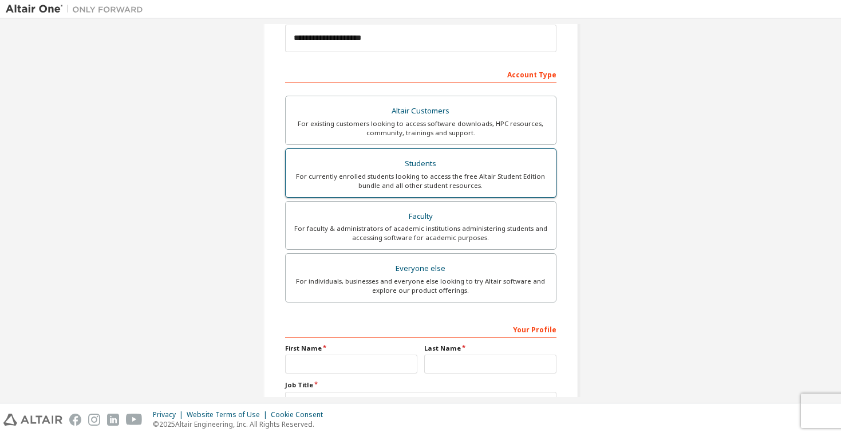 The height and width of the screenshot is (436, 841). Describe the element at coordinates (421, 329) in the screenshot. I see `div: Your Profile` at that location.